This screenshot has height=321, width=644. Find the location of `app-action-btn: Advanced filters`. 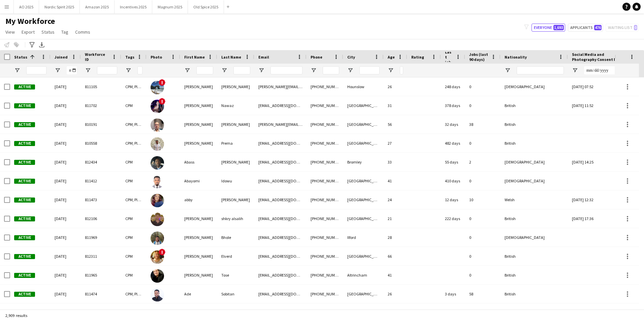

app-action-btn: Advanced filters is located at coordinates (32, 45).